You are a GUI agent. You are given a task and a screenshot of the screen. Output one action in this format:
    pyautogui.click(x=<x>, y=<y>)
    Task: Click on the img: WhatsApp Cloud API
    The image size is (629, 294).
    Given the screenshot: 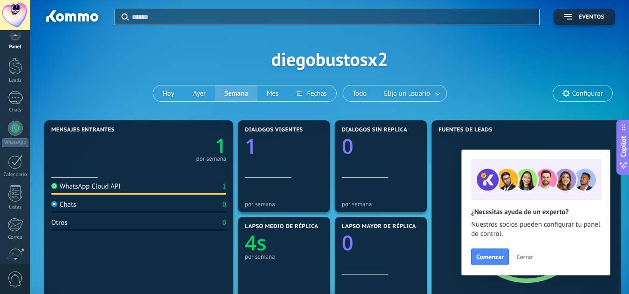 What is the action you would take?
    pyautogui.click(x=54, y=186)
    